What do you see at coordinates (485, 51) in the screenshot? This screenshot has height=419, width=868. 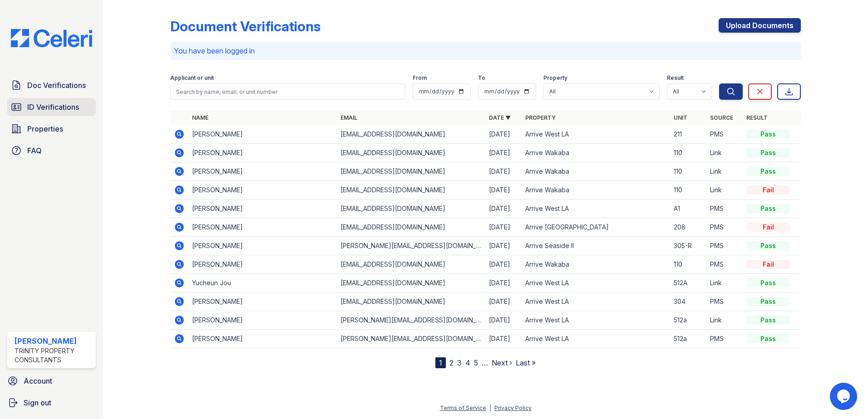 I see `p: You have been logged in` at bounding box center [485, 51].